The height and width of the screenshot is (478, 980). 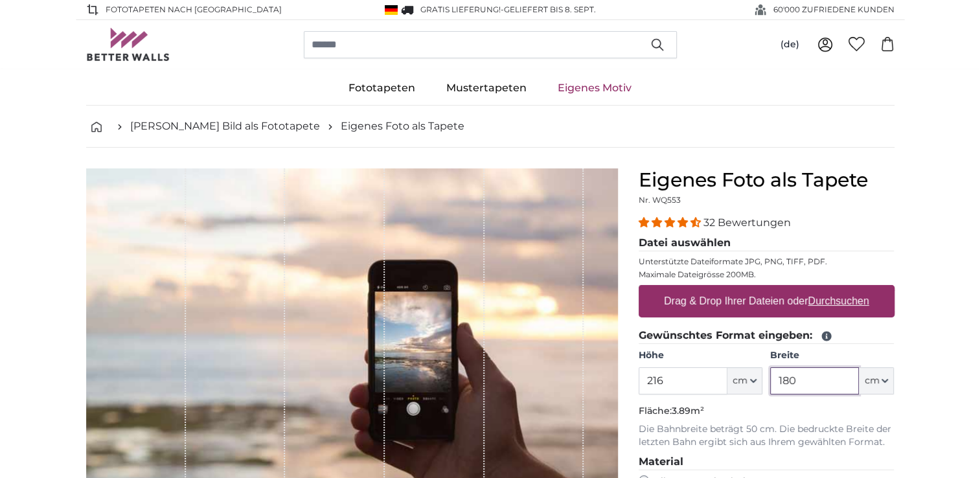 What do you see at coordinates (461, 9) in the screenshot?
I see `span: GRATIS Lieferung!` at bounding box center [461, 9].